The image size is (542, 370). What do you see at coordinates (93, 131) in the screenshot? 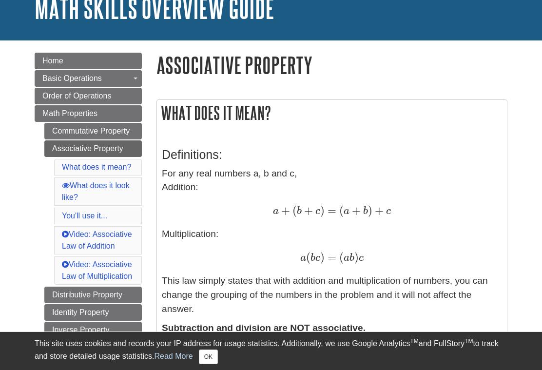
I see `a: Commutative Property` at bounding box center [93, 131].